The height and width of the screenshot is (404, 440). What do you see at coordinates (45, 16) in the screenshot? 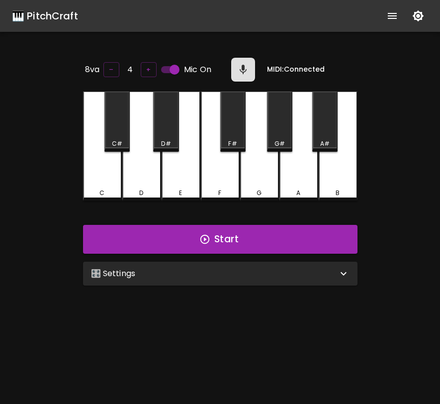
I see `a: 🎹 PitchCraft` at bounding box center [45, 16].